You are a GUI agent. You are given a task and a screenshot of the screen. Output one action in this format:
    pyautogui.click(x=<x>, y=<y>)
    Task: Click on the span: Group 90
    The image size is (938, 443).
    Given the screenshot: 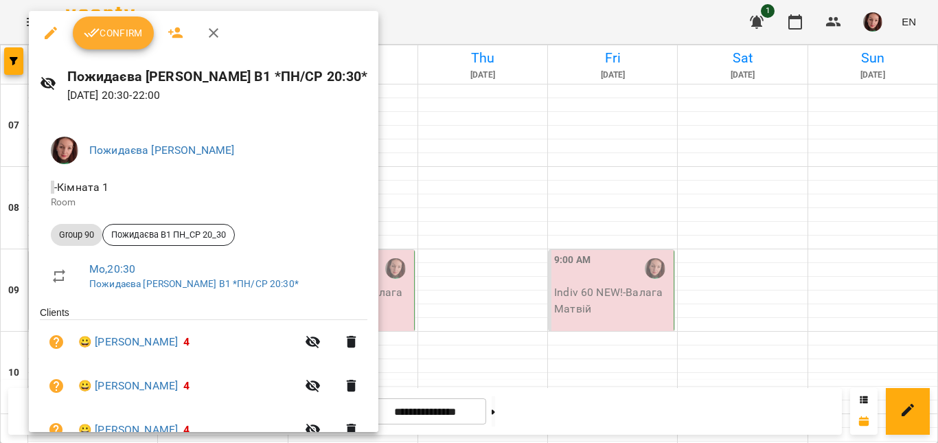 What is the action you would take?
    pyautogui.click(x=76, y=235)
    